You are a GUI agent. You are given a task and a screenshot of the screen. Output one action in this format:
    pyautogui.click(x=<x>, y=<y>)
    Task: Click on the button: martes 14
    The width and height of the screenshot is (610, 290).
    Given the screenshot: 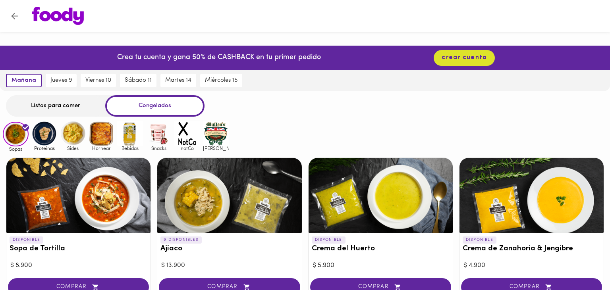 What is the action you would take?
    pyautogui.click(x=178, y=81)
    